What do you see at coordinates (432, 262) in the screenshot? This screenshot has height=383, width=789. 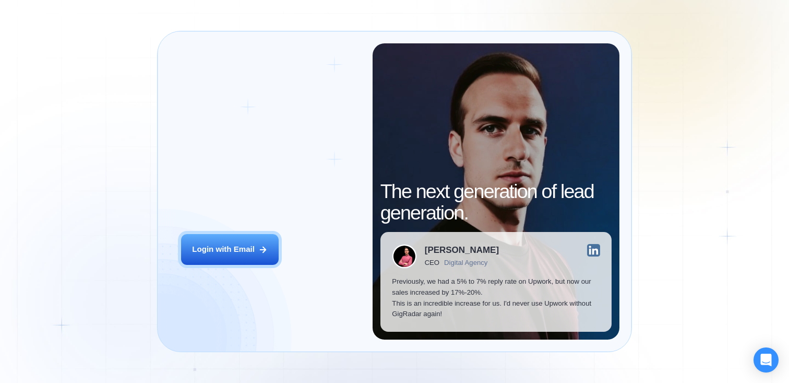 I see `div: CEO` at bounding box center [432, 262].